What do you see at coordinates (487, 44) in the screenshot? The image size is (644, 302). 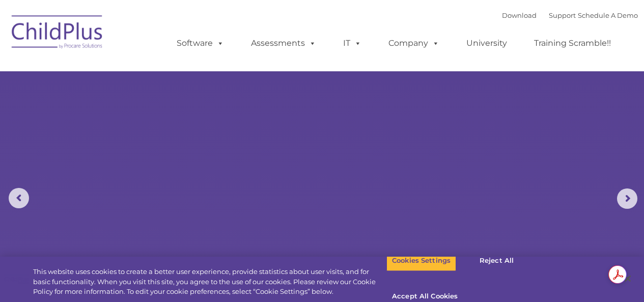 I see `a: University` at bounding box center [487, 44].